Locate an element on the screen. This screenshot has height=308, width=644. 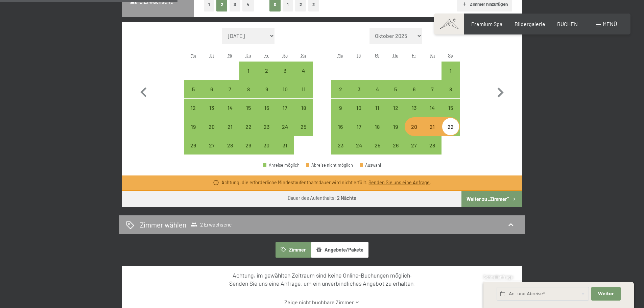
div: Sat Jan 31 2026 is located at coordinates (285, 145).